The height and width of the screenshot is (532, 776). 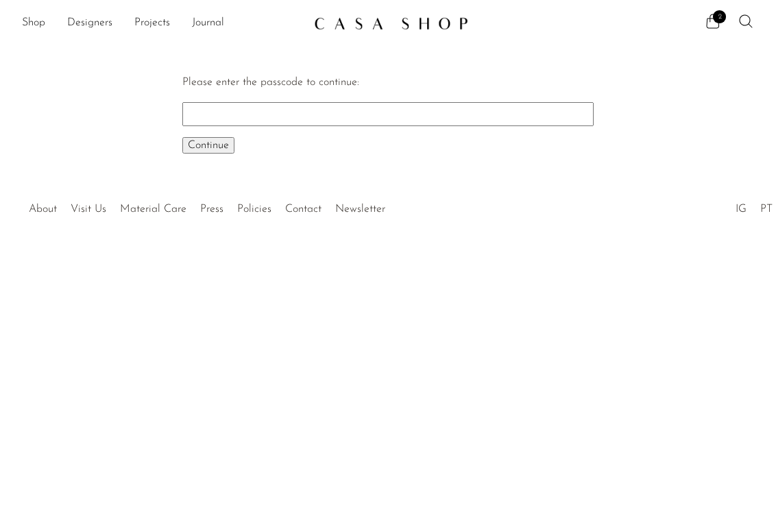 I want to click on span: 2, so click(x=719, y=16).